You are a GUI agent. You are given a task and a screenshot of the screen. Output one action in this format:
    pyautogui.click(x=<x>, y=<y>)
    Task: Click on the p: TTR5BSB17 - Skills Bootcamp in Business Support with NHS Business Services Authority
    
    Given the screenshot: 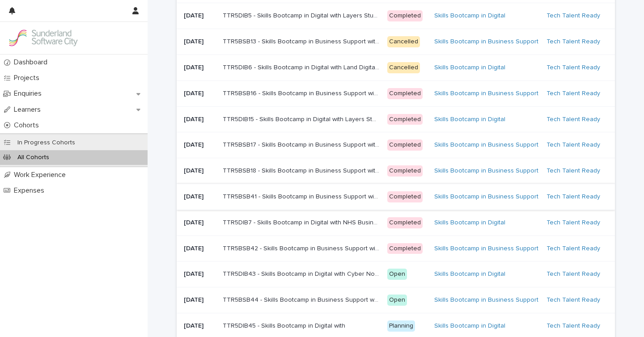 What is the action you would take?
    pyautogui.click(x=302, y=144)
    